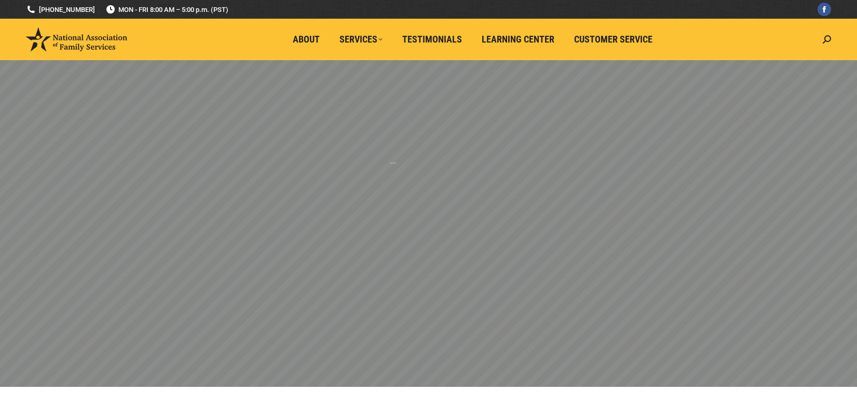 This screenshot has width=857, height=404. Describe the element at coordinates (432, 39) in the screenshot. I see `span: Testimonials` at that location.